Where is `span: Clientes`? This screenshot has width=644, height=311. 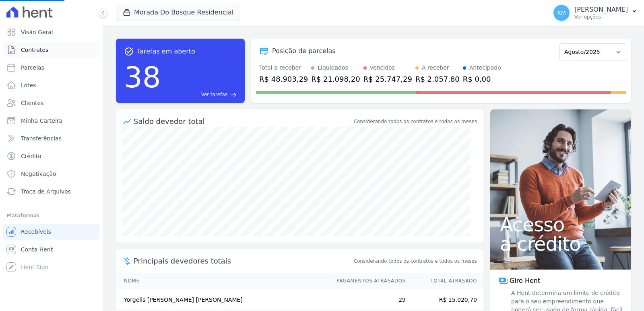
span: Clientes is located at coordinates (32, 103).